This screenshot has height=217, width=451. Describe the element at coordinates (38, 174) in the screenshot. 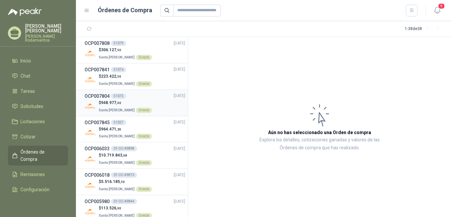

I see `a: Remisiones` at that location.